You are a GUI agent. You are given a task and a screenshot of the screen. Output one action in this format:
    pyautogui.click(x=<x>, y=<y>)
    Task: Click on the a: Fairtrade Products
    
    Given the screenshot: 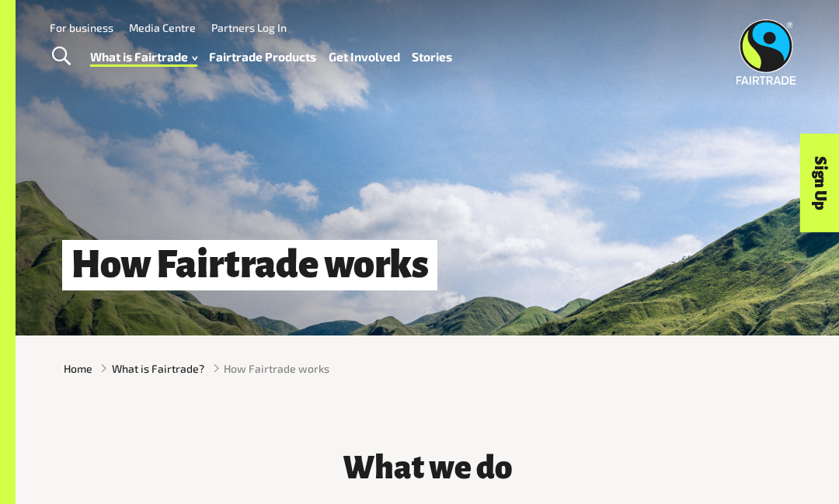 What is the action you would take?
    pyautogui.click(x=263, y=57)
    